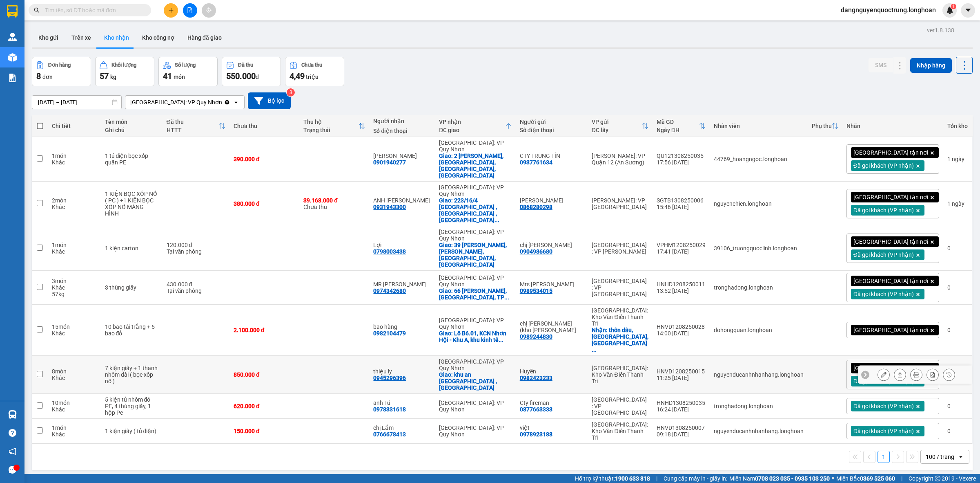  What do you see at coordinates (74, 200) in the screenshot?
I see `div: 2 món` at bounding box center [74, 200].